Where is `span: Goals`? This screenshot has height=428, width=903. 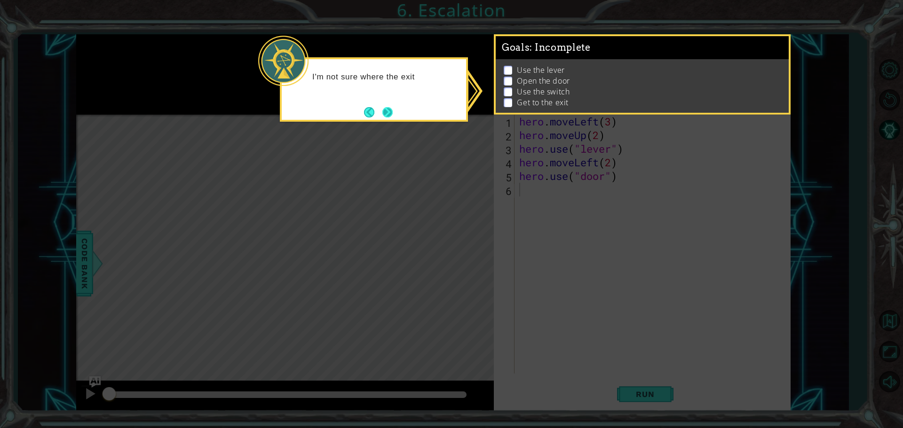 span: Goals is located at coordinates (546, 47).